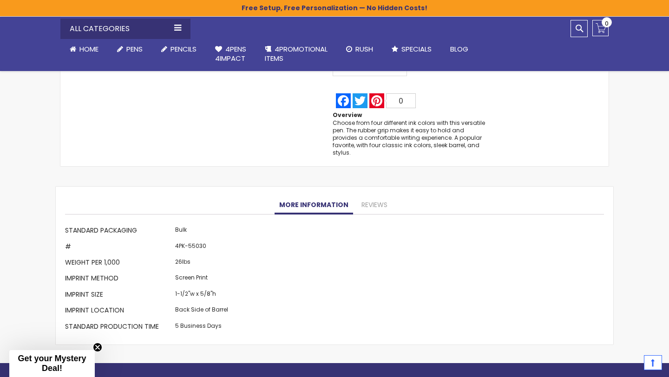 Image resolution: width=669 pixels, height=377 pixels. Describe the element at coordinates (179, 49) in the screenshot. I see `a: Pencils` at that location.